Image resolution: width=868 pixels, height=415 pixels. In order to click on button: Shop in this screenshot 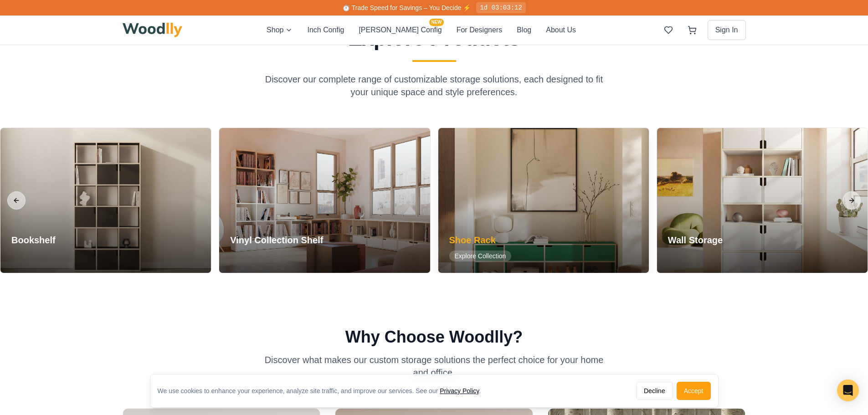, I will do `click(280, 30)`.